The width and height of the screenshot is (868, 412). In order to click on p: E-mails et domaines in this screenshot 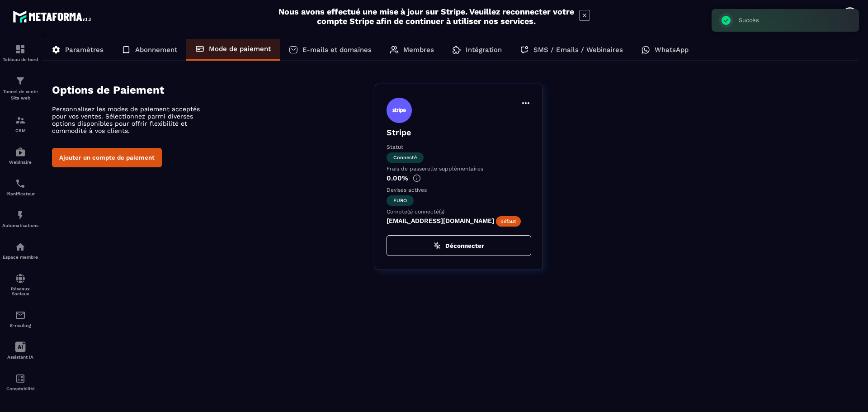, I will do `click(337, 50)`.